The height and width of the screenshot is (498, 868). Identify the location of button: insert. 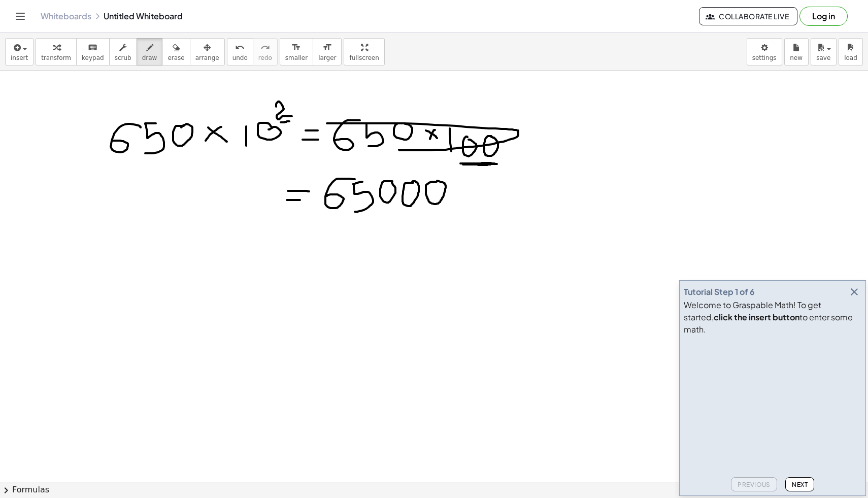
(20, 51).